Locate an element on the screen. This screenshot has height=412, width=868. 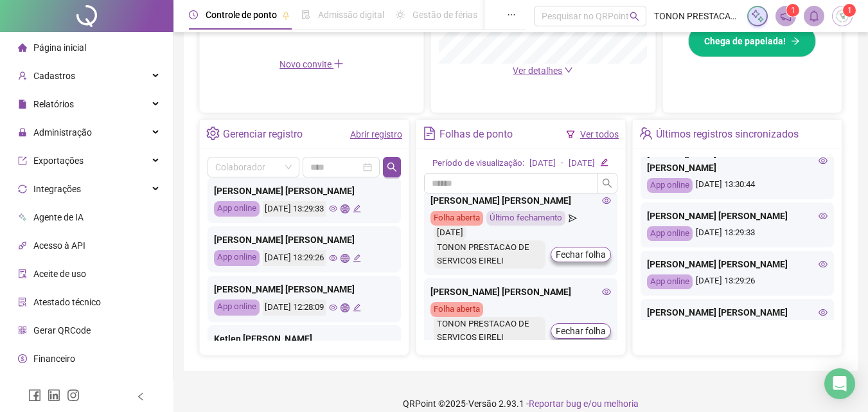
span: Financeiro is located at coordinates (54, 359).